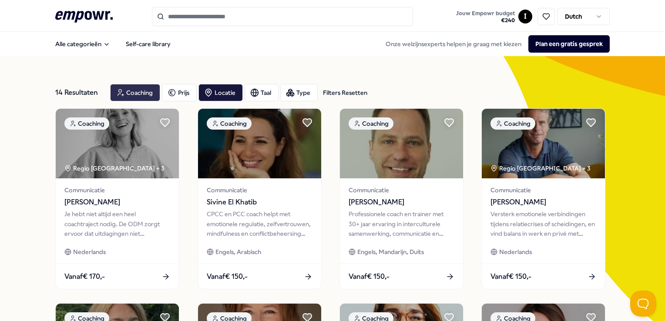  What do you see at coordinates (261, 93) in the screenshot?
I see `div: Taal` at bounding box center [261, 93].